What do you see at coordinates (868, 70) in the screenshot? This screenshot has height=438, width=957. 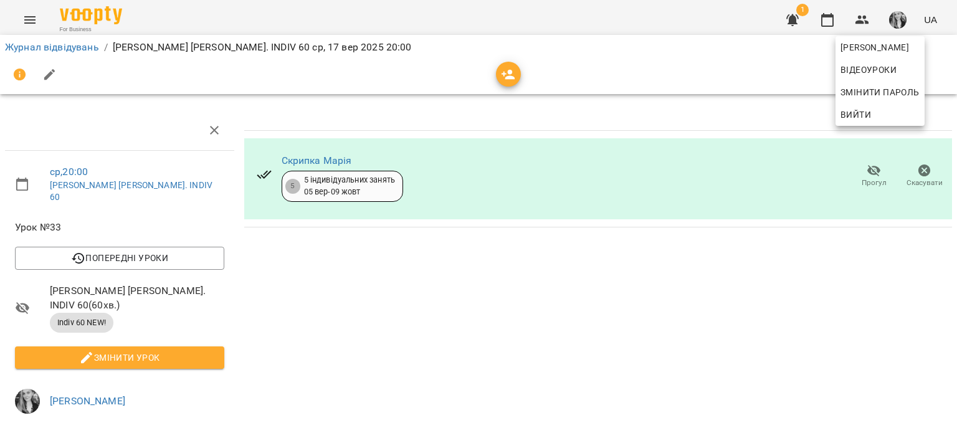 I see `span: Відеоуроки` at bounding box center [868, 70].